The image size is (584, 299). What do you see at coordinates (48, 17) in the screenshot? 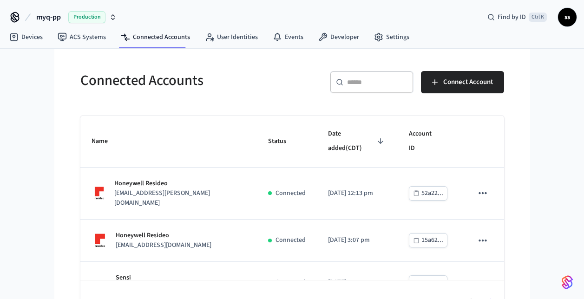
I see `span: myq-pp` at bounding box center [48, 17].